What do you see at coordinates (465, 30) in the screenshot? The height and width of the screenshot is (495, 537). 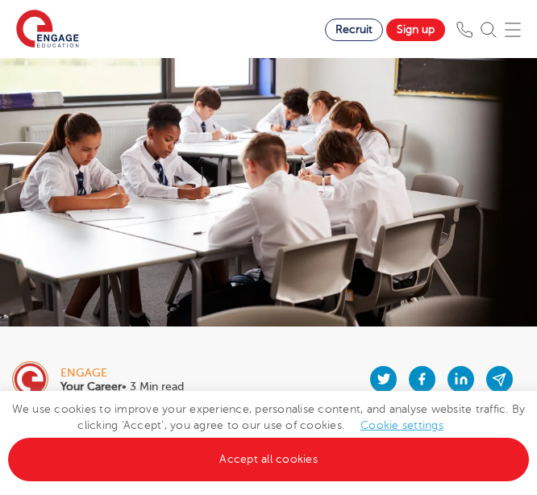 I see `img: Phone` at bounding box center [465, 30].